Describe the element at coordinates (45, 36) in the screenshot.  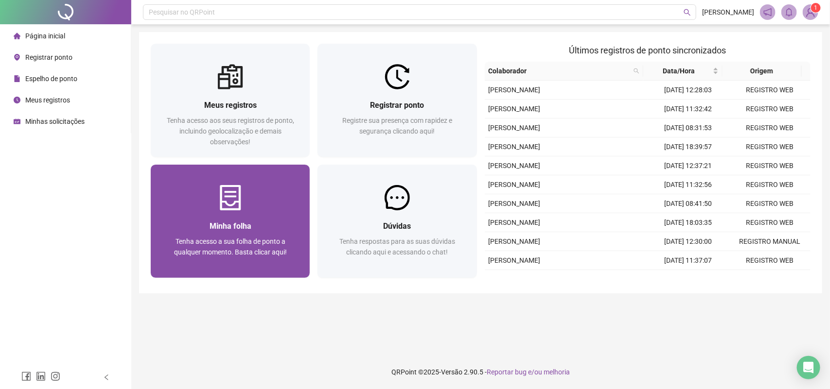
I see `span: Página inicial` at that location.